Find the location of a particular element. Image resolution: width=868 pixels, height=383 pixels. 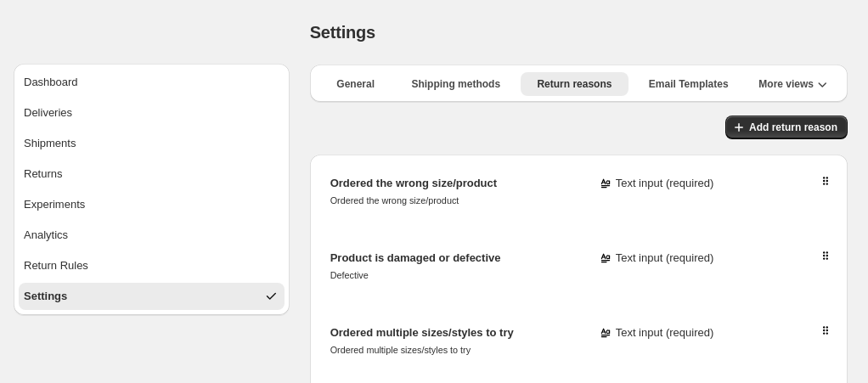

span: Return reasons is located at coordinates (574, 84).